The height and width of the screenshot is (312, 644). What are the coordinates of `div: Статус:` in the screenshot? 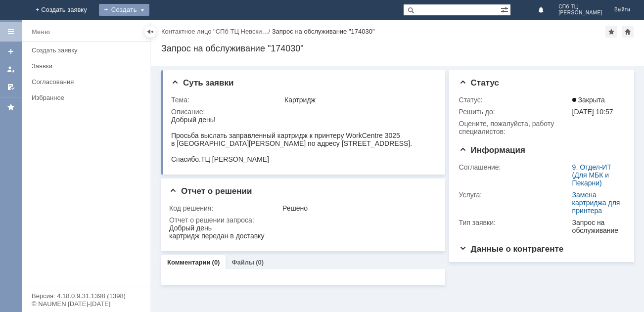 It's located at (515, 100).